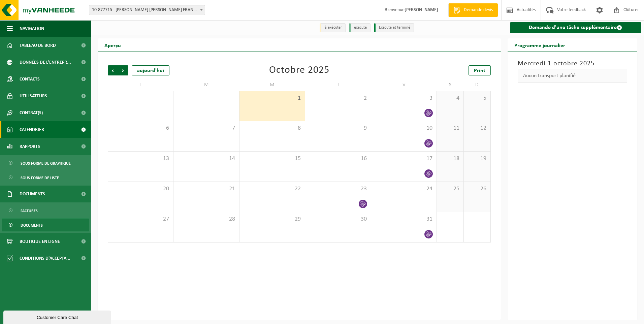 Image resolution: width=644 pixels, height=324 pixels. I want to click on span: 15, so click(272, 159).